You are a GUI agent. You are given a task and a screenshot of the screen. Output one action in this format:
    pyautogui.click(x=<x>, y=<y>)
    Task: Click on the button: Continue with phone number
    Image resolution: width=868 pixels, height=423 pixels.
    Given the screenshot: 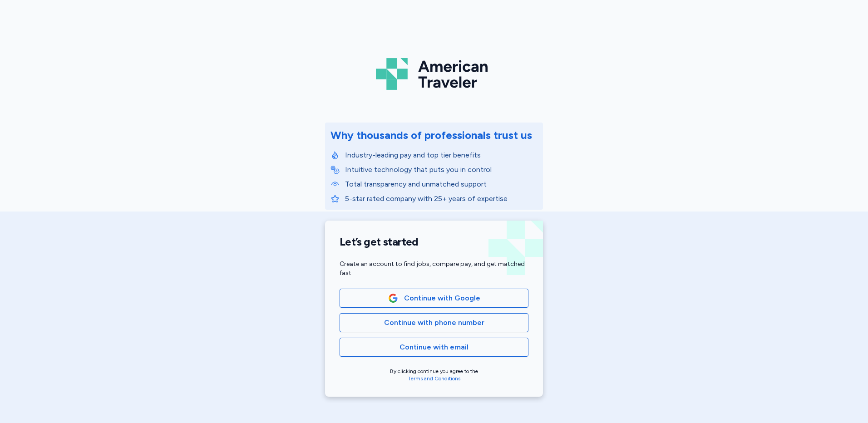 What is the action you would take?
    pyautogui.click(x=434, y=323)
    